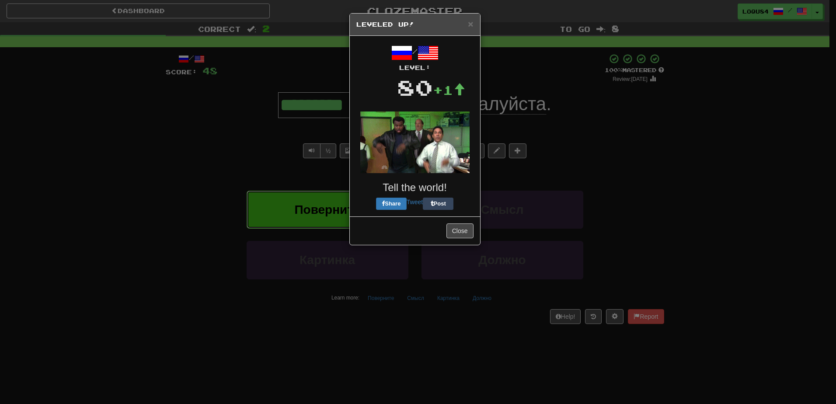 The height and width of the screenshot is (404, 836). I want to click on a: Tweet, so click(415, 202).